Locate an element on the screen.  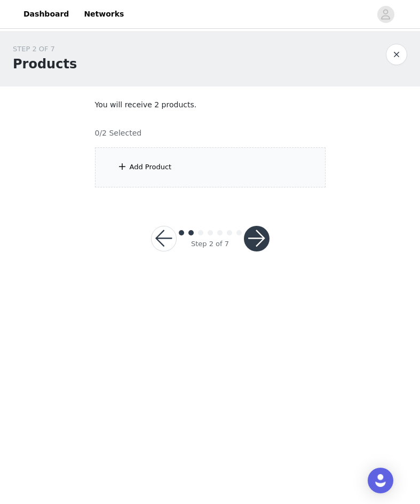
a: Dashboard is located at coordinates (46, 14).